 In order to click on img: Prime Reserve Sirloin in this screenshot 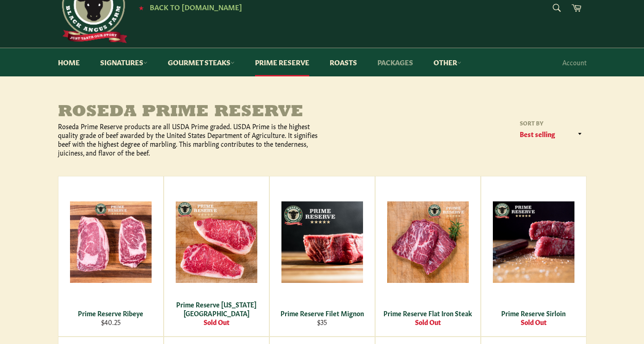, I will do `click(533, 242)`.